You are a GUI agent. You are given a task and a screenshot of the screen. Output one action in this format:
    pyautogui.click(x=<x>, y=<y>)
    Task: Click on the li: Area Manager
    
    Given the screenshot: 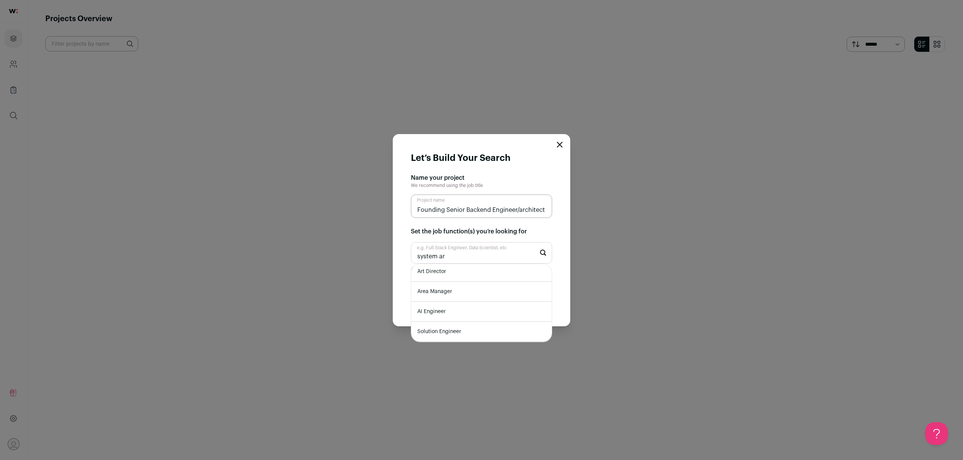 What is the action you would take?
    pyautogui.click(x=482, y=292)
    